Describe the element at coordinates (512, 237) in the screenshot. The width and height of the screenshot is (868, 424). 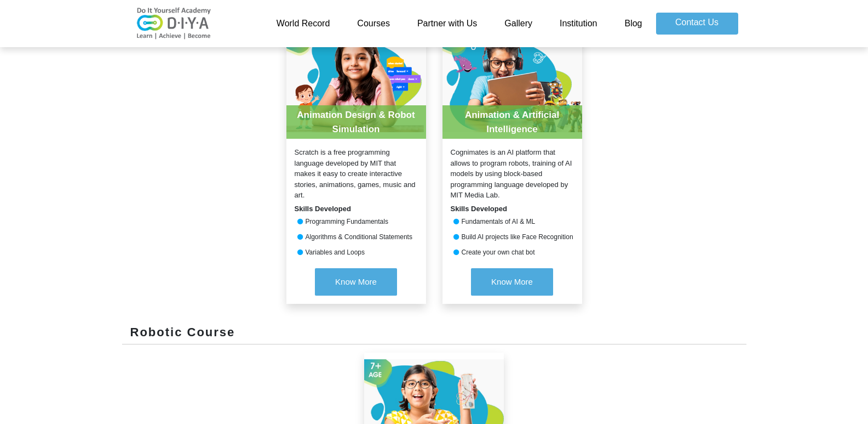
I see `div: Build AI projects like Face Recognition` at that location.